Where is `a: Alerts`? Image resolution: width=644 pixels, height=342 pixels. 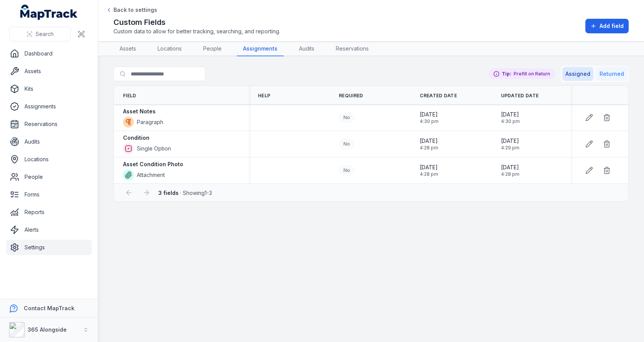
a: Alerts is located at coordinates (49, 229).